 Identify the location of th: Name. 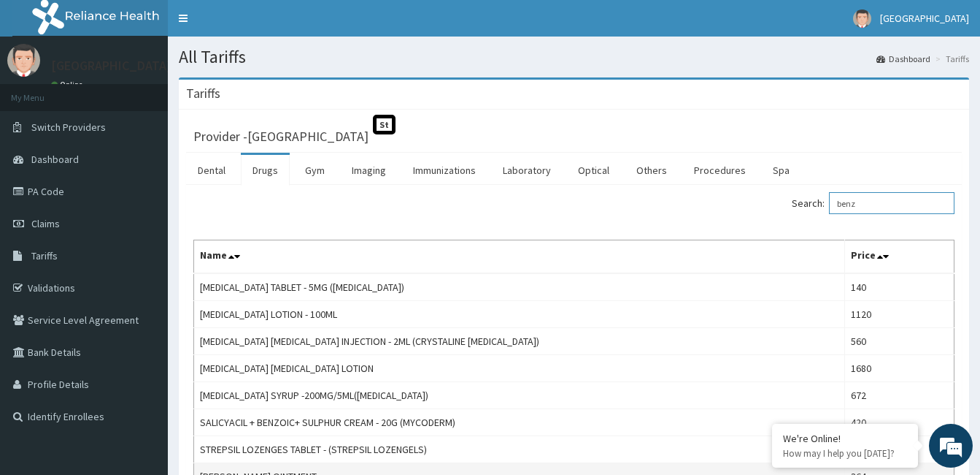
(519, 257).